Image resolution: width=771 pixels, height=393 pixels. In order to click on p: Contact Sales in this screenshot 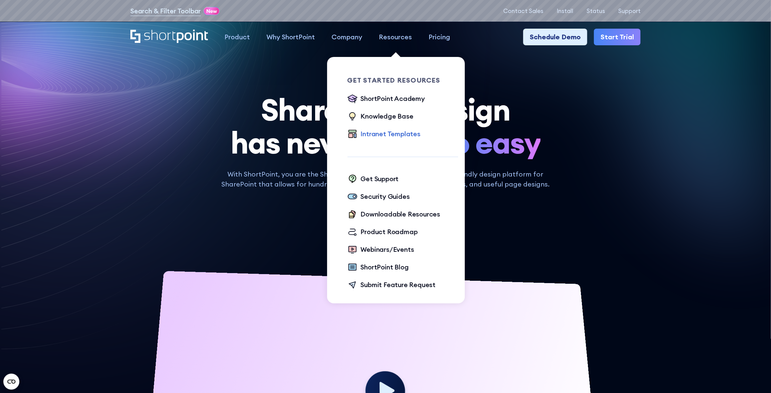, I will do `click(523, 11)`.